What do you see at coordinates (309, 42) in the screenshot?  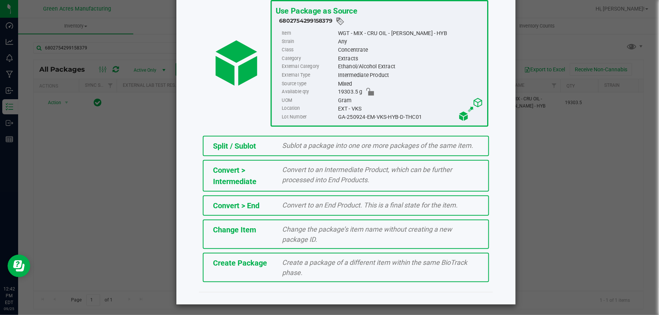 I see `label: Strain` at bounding box center [309, 42].